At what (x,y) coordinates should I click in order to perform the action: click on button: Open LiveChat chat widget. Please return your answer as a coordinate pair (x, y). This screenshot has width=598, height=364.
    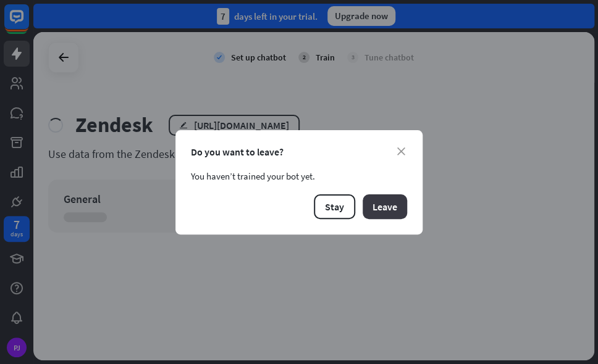
    Looking at the image, I should click on (29, 23).